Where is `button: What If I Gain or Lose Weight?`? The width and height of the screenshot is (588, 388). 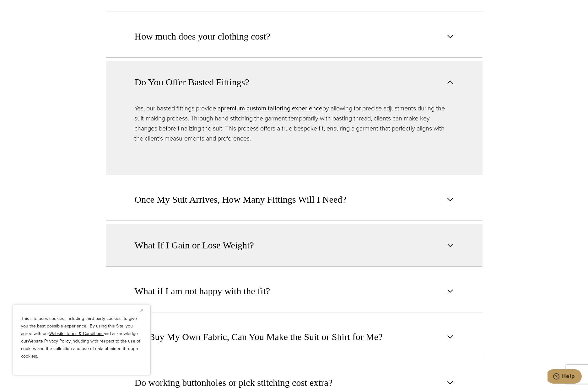
button: What If I Gain or Lose Weight? is located at coordinates (294, 246).